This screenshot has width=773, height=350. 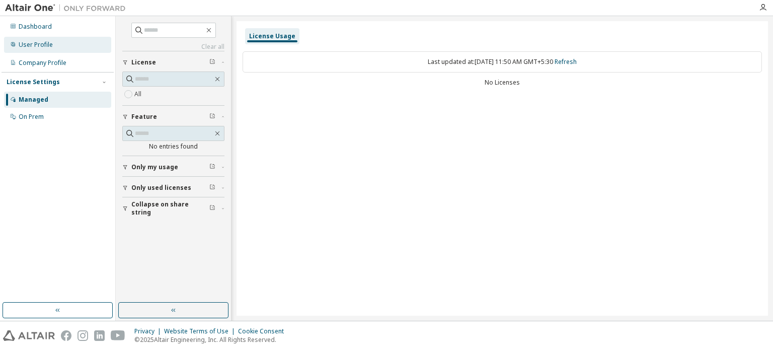 What do you see at coordinates (42, 63) in the screenshot?
I see `div: Company Profile` at bounding box center [42, 63].